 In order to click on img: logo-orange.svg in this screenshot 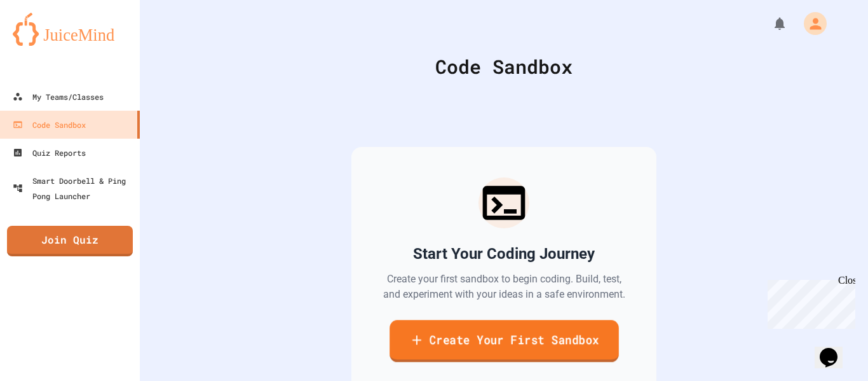, I will do `click(70, 29)`.